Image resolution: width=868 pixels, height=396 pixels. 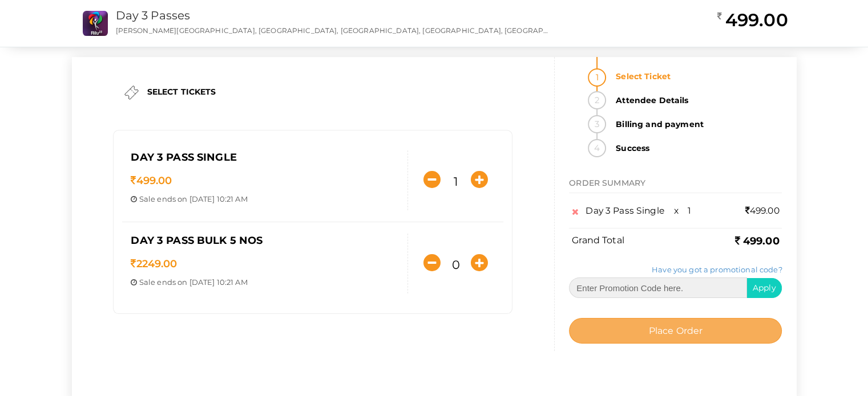 What do you see at coordinates (181, 92) in the screenshot?
I see `label: SELECT TICKETS` at bounding box center [181, 92].